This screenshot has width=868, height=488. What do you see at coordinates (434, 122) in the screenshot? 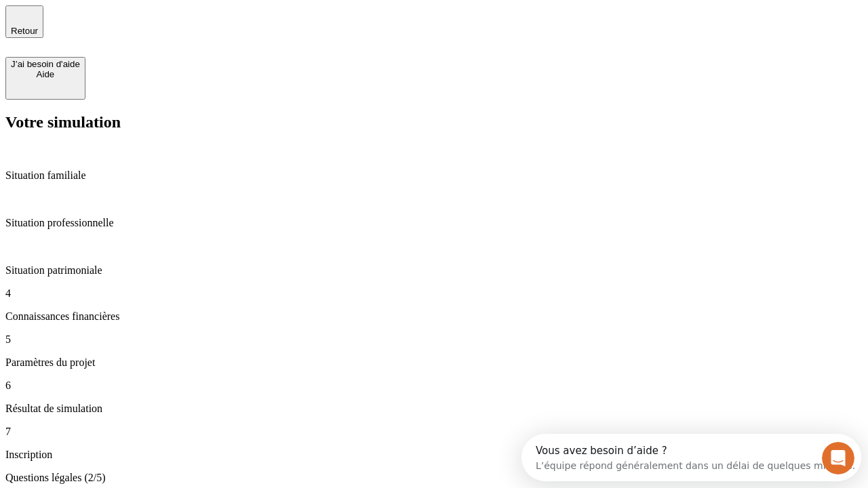
I see `h2: Votre simulation` at bounding box center [434, 122].